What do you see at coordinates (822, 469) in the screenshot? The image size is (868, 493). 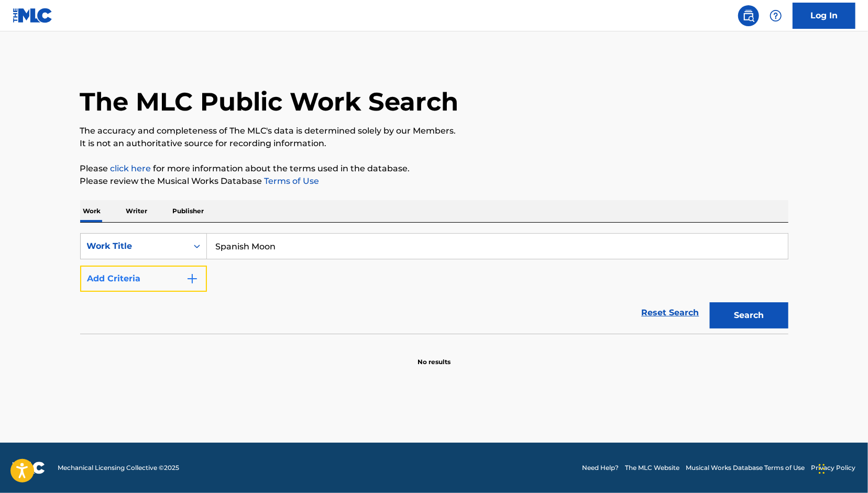 I see `div: Drag` at bounding box center [822, 469].